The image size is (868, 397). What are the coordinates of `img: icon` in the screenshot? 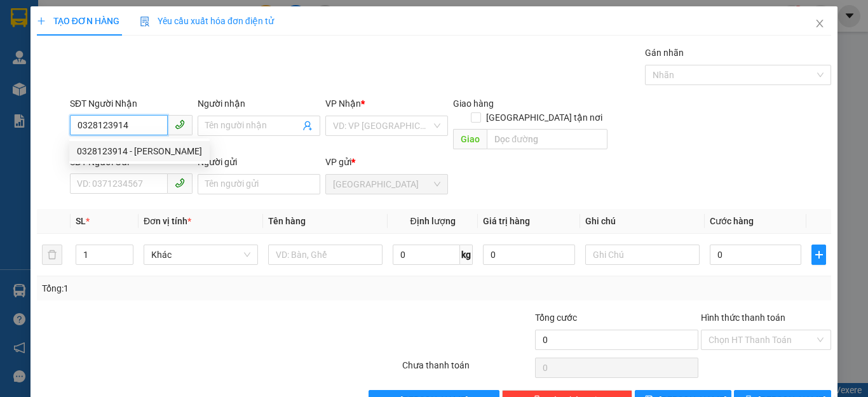 It's located at (145, 22).